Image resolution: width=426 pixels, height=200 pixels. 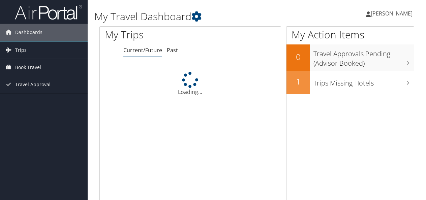 What do you see at coordinates (29, 32) in the screenshot?
I see `span: Dashboards` at bounding box center [29, 32].